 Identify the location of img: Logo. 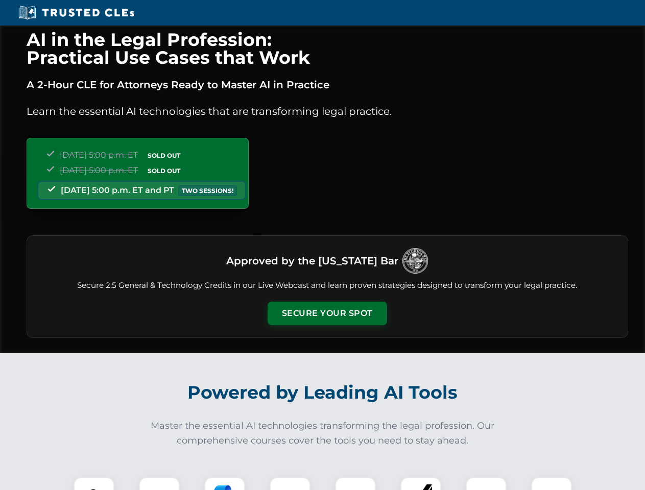
(415, 261).